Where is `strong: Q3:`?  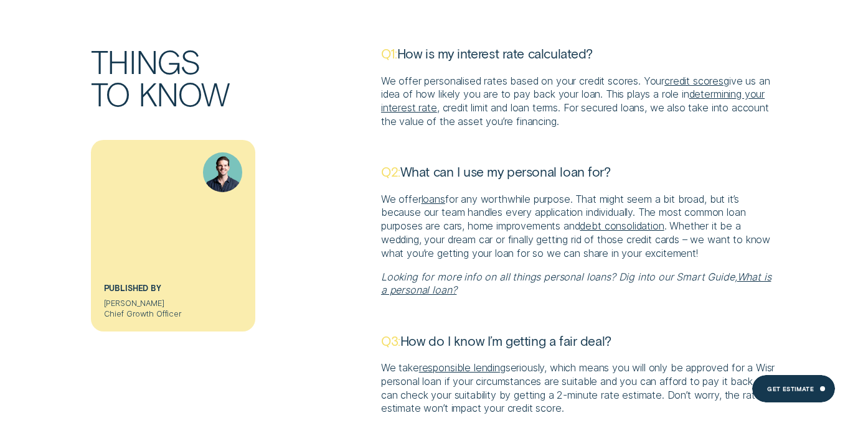
strong: Q3: is located at coordinates (390, 341).